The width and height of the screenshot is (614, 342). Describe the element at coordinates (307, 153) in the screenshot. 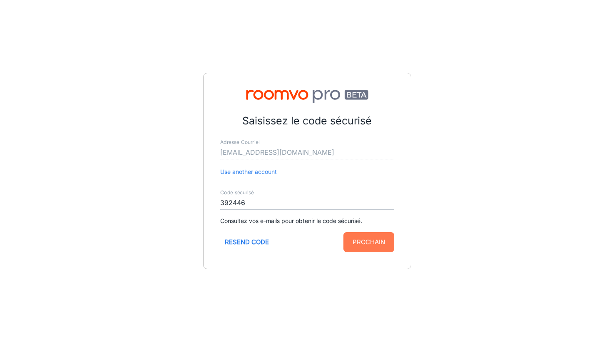

I see `input: myname@example.com` at that location.